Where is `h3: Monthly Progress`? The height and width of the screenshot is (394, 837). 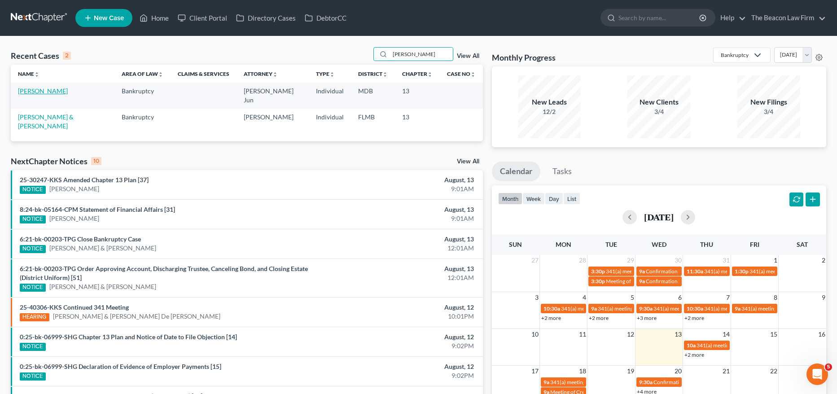
h3: Monthly Progress is located at coordinates (524, 57).